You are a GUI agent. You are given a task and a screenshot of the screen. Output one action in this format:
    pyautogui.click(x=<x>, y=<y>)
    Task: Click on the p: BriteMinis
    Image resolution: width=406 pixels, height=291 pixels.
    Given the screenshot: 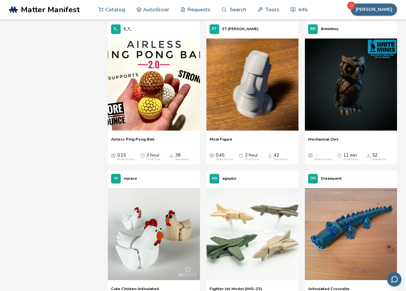 What is the action you would take?
    pyautogui.click(x=330, y=29)
    